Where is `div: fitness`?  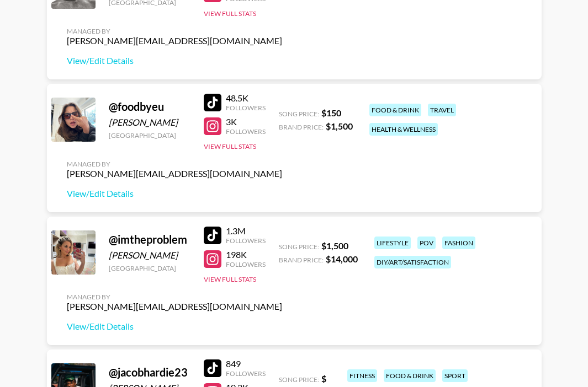 div: fitness is located at coordinates (362, 375).